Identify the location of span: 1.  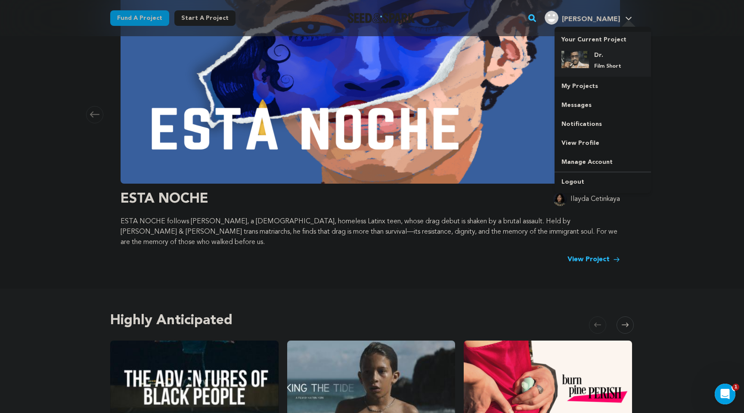
(736, 387).